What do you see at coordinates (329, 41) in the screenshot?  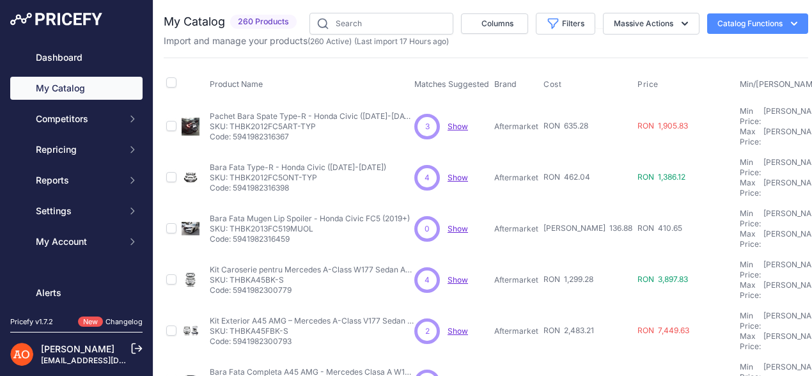 I see `a: 260 Active` at bounding box center [329, 41].